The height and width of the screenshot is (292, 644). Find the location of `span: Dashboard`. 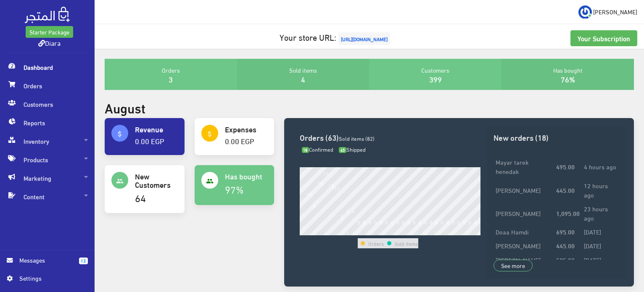

span: Dashboard is located at coordinates (47, 67).